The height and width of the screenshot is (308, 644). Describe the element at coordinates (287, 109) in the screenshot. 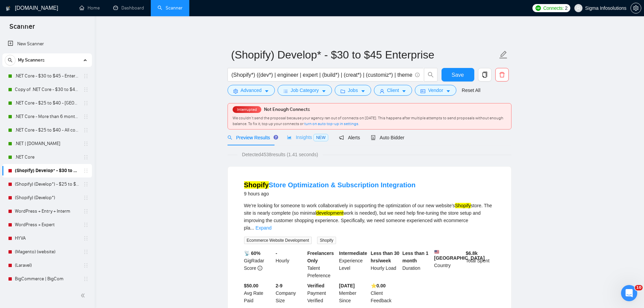

I see `span: Not Enough Connects` at that location.